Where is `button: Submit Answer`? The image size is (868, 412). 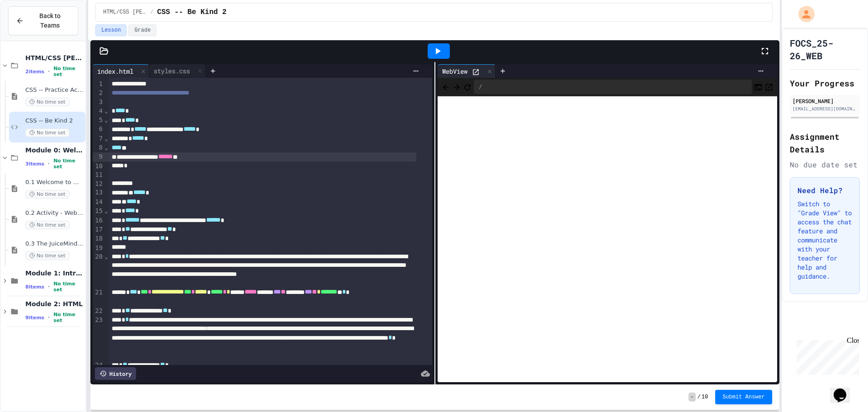
button: Submit Answer is located at coordinates (744, 397).